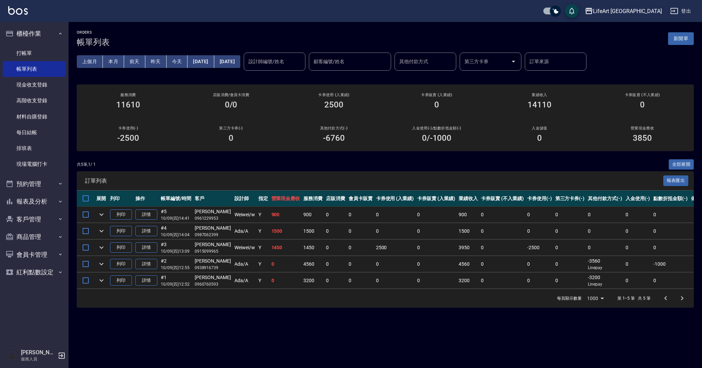 This screenshot has width=702, height=368. What do you see at coordinates (213, 284) in the screenshot?
I see `p: 0960760593` at bounding box center [213, 284].